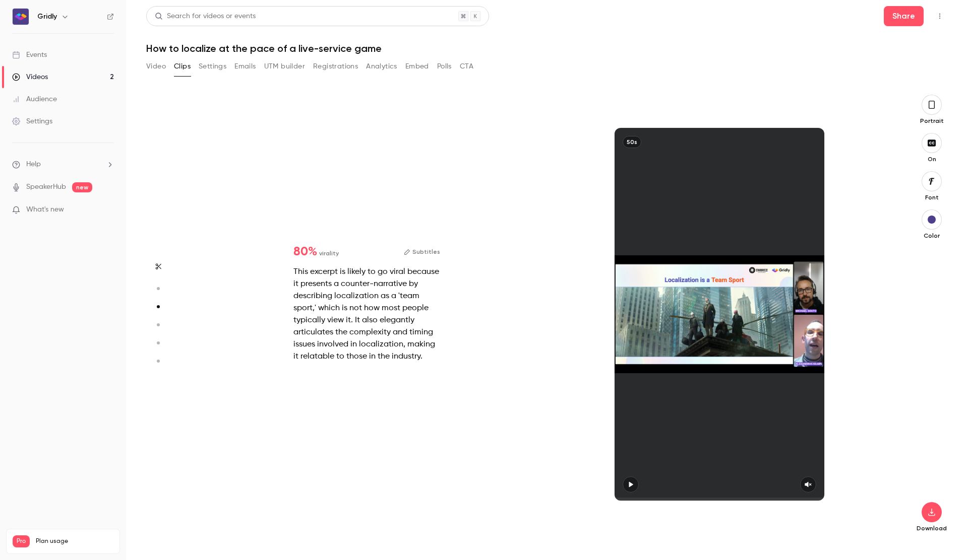 The height and width of the screenshot is (560, 968). Describe the element at coordinates (47, 17) in the screenshot. I see `h6: Gridly` at that location.